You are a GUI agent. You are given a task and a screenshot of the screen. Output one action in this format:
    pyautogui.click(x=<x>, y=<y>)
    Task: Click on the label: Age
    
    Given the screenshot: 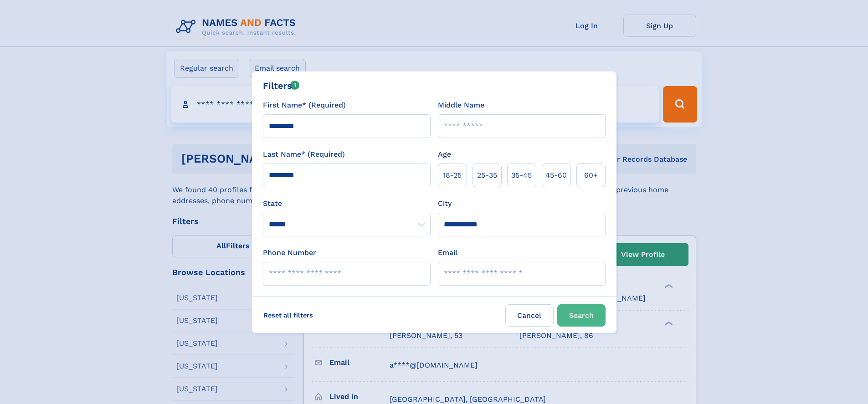 What is the action you would take?
    pyautogui.click(x=444, y=155)
    